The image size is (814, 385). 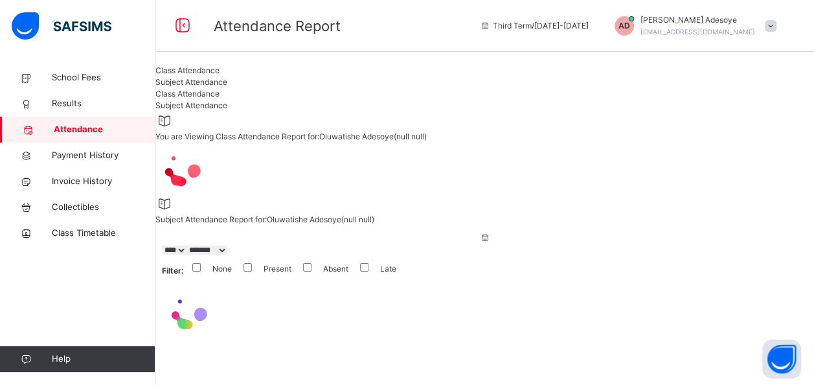 What do you see at coordinates (237, 136) in the screenshot?
I see `span: You are Viewing Class Attendance Report for:` at bounding box center [237, 136].